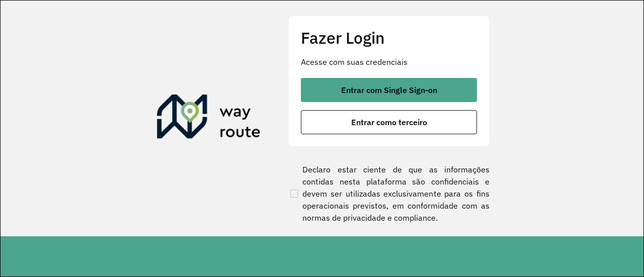  Describe the element at coordinates (389, 90) in the screenshot. I see `span: Entrar com Single Sign-on` at that location.